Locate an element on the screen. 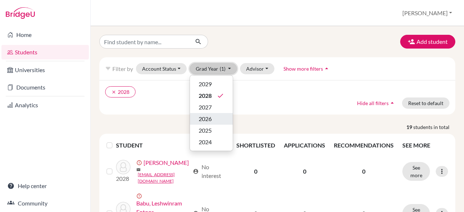 The height and width of the screenshot is (212, 464). span: Filter by is located at coordinates (122, 68).